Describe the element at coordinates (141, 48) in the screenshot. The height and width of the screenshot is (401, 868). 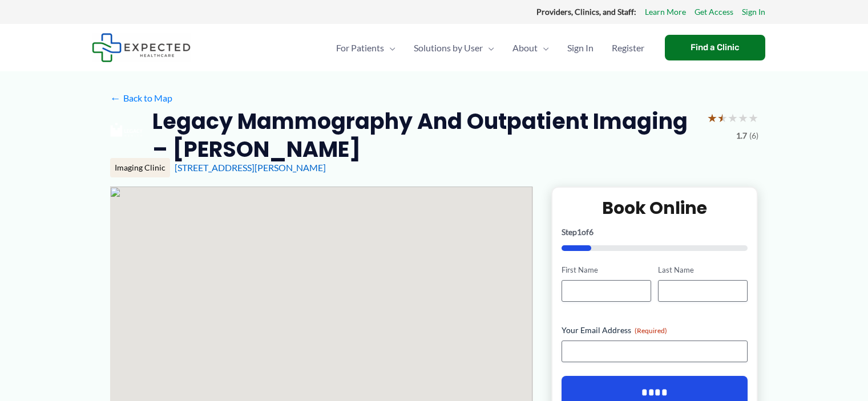
I see `img: Expected Healthcare Logo - side, dark font, small` at that location.